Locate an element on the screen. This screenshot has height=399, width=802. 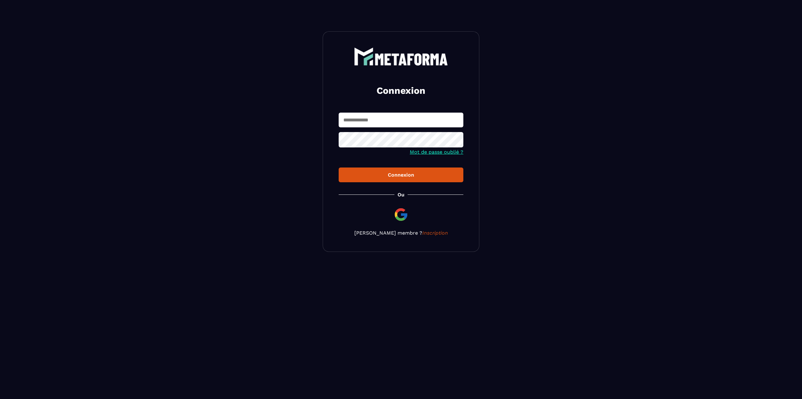
h2: Connexion is located at coordinates (401, 91).